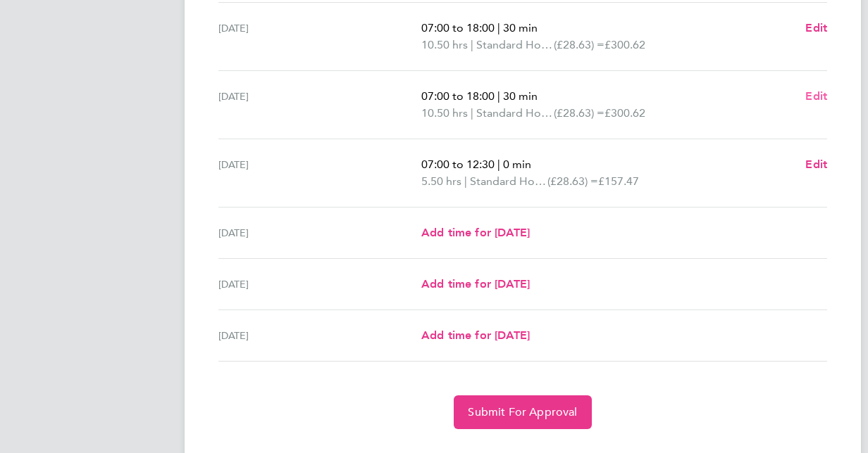  Describe the element at coordinates (441, 181) in the screenshot. I see `span: 5.50 hrs` at that location.